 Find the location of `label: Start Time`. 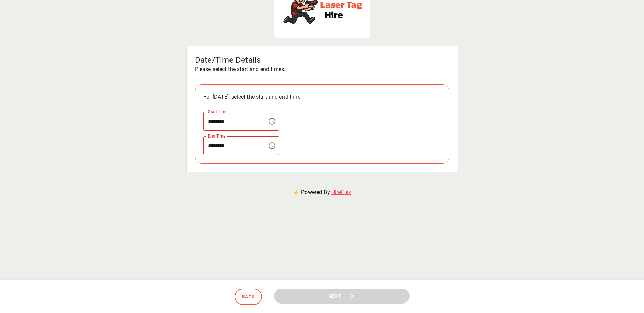

label: Start Time is located at coordinates (217, 111).